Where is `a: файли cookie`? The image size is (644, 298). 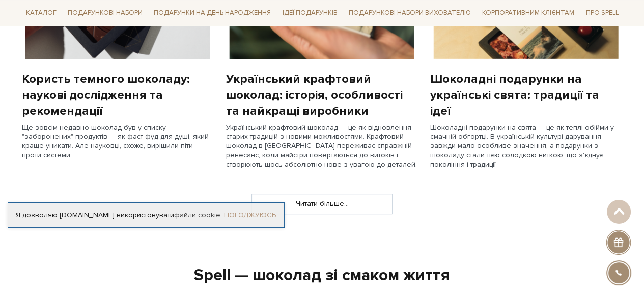
a: файли cookie is located at coordinates (197, 215).